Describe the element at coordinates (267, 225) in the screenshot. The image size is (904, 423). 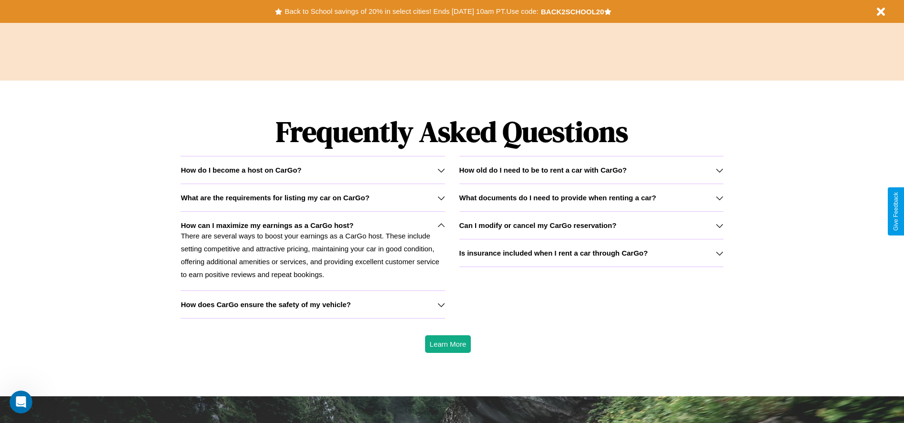
I see `h3: How can I maximize my earnings as a CarGo host?` at that location.